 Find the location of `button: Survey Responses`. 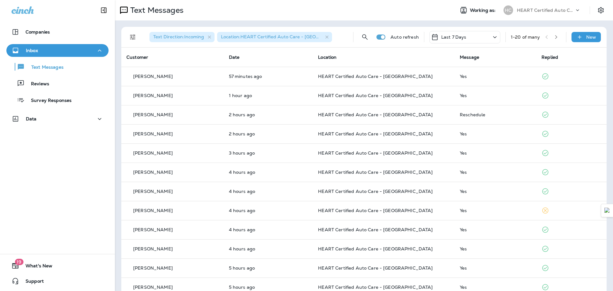

button: Survey Responses is located at coordinates (57, 100).